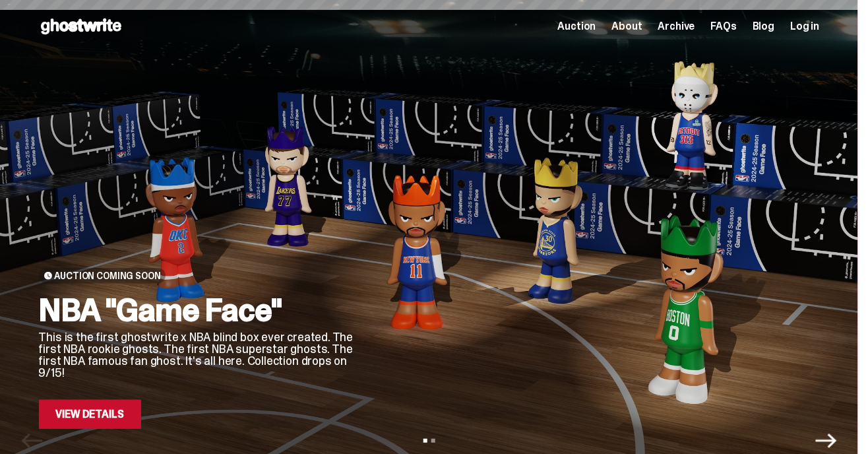 The width and height of the screenshot is (868, 454). I want to click on a: Log in, so click(805, 27).